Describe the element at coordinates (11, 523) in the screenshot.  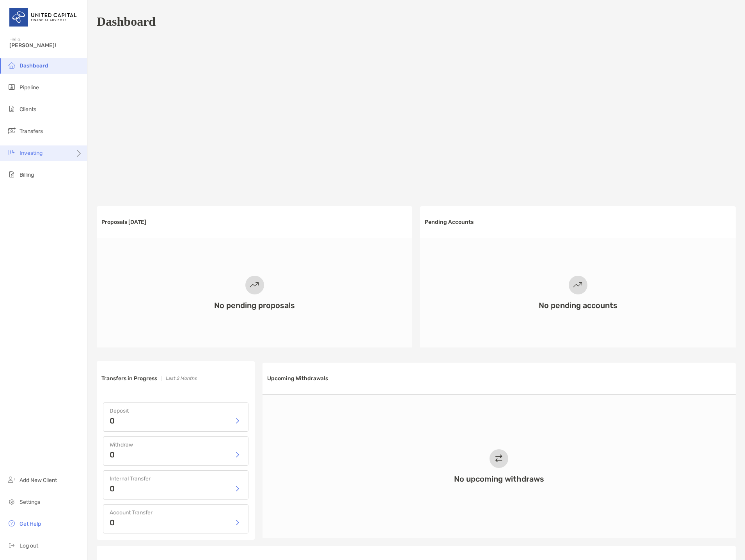
I see `img: get-help icon` at that location.